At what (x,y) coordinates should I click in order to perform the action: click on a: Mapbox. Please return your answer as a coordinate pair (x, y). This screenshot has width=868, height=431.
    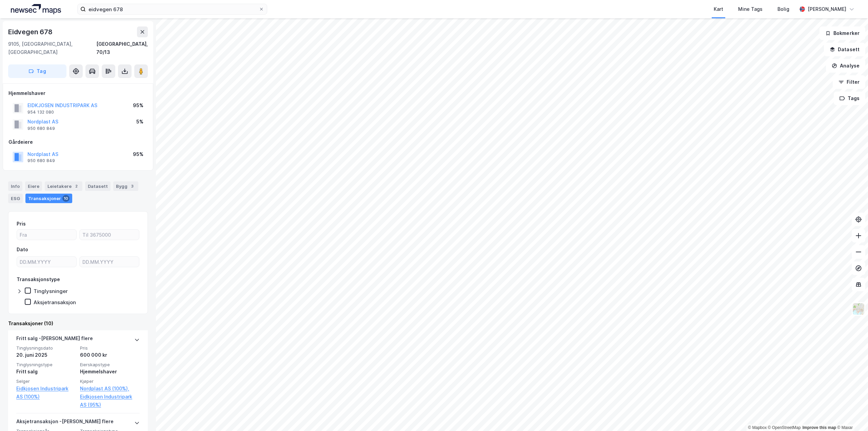
    Looking at the image, I should click on (758, 427).